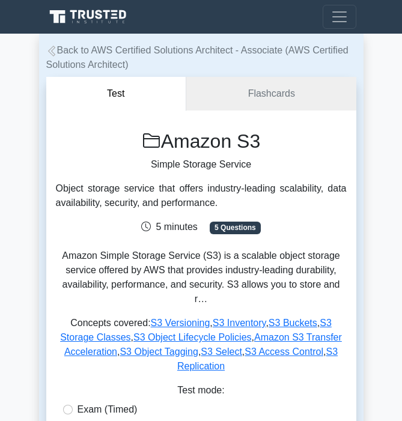 The width and height of the screenshot is (402, 421). I want to click on a: Back to AWS Certified Solutions Architect - Associate (AWS Certified Solutions Architect), so click(197, 57).